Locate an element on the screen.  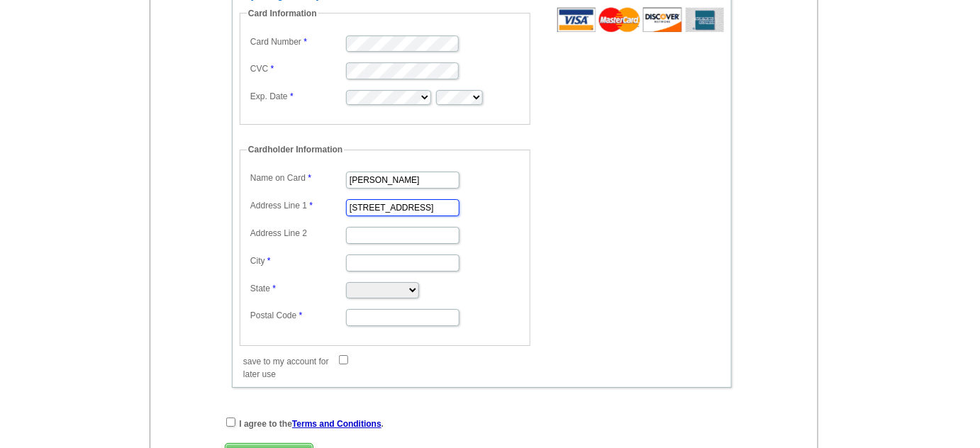
label: State is located at coordinates (297, 288).